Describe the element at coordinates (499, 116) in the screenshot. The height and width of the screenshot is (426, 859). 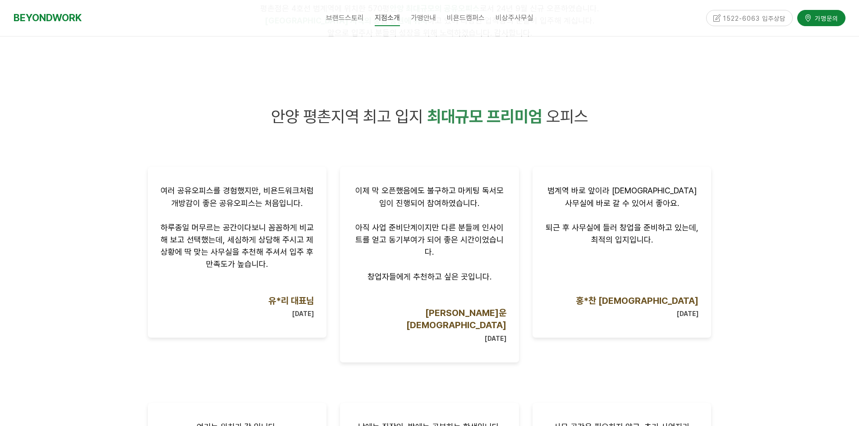
I see `strong: 규모 프리미엄` at that location.